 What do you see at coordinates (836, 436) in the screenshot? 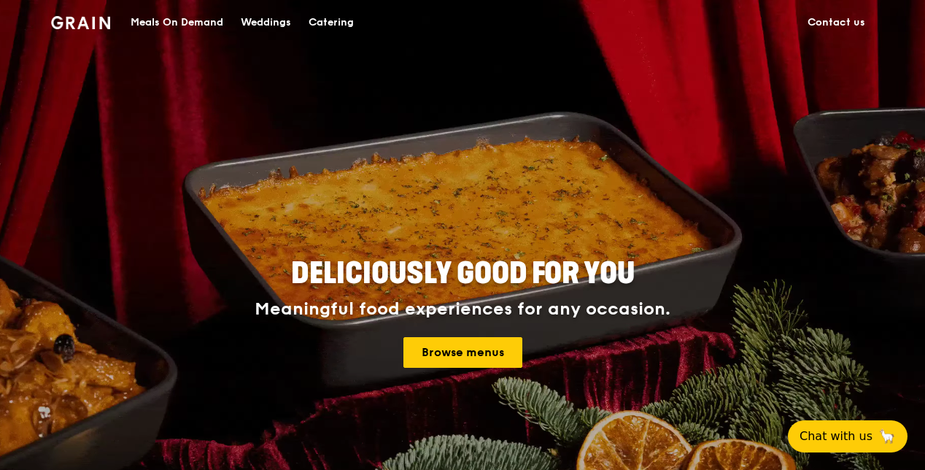
I see `span: Chat with us` at bounding box center [836, 436].